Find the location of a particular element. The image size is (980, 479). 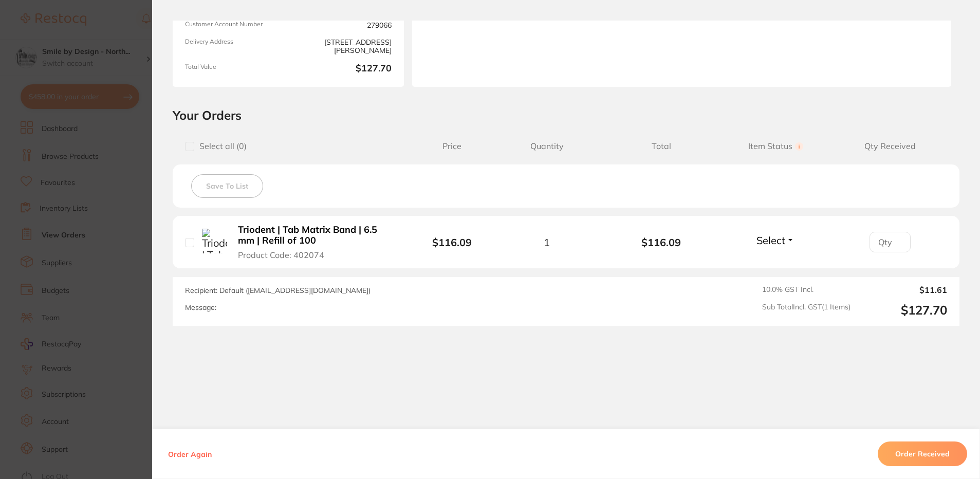

span: 10.0 % GST Incl. is located at coordinates (806, 290).